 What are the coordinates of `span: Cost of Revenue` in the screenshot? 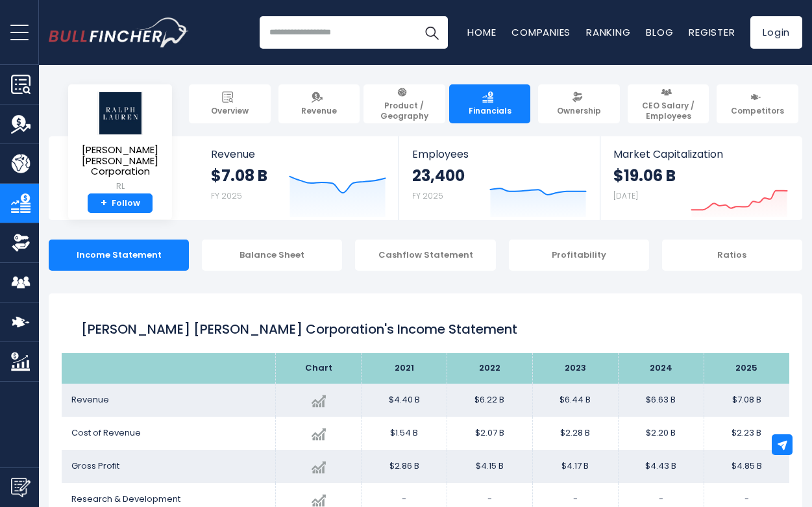 It's located at (106, 433).